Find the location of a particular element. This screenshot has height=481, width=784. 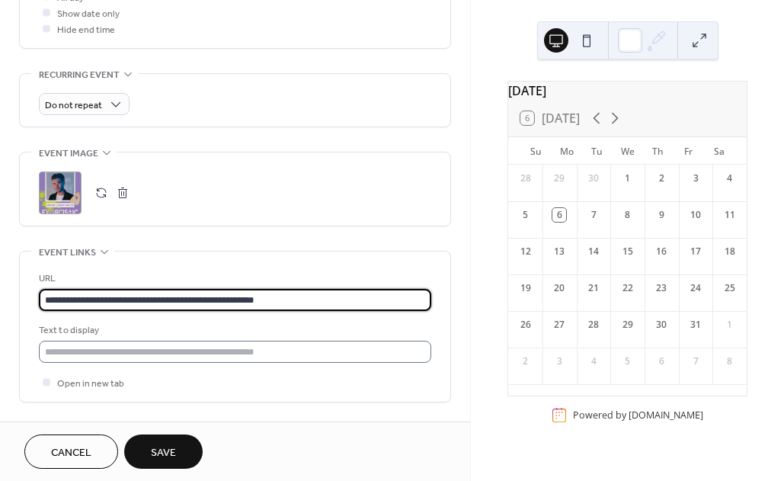

div: 10 is located at coordinates (696, 215).